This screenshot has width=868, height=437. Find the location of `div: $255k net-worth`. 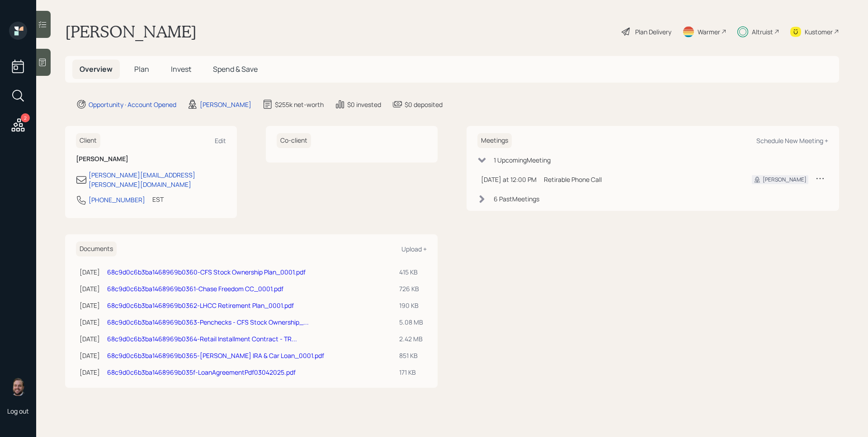

div: $255k net-worth is located at coordinates (300, 105).